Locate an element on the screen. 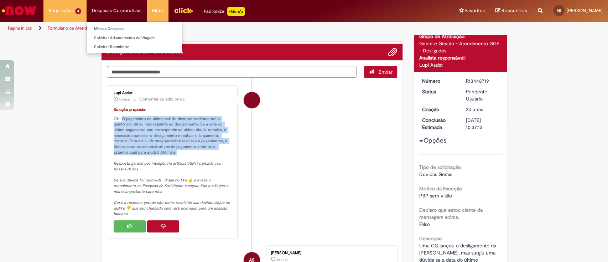  img: ServiceNow is located at coordinates (19, 11).